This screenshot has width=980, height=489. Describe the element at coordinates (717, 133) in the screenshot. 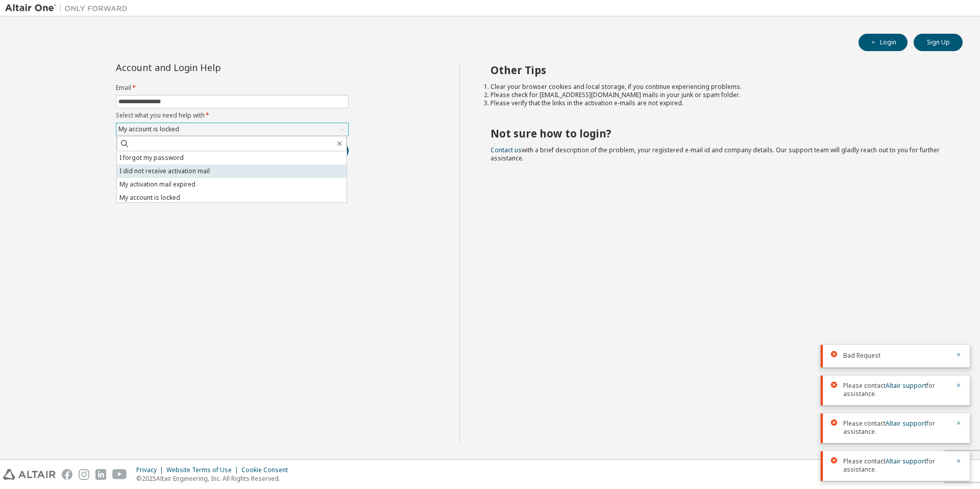

I see `h2: Not sure how to login?` at that location.